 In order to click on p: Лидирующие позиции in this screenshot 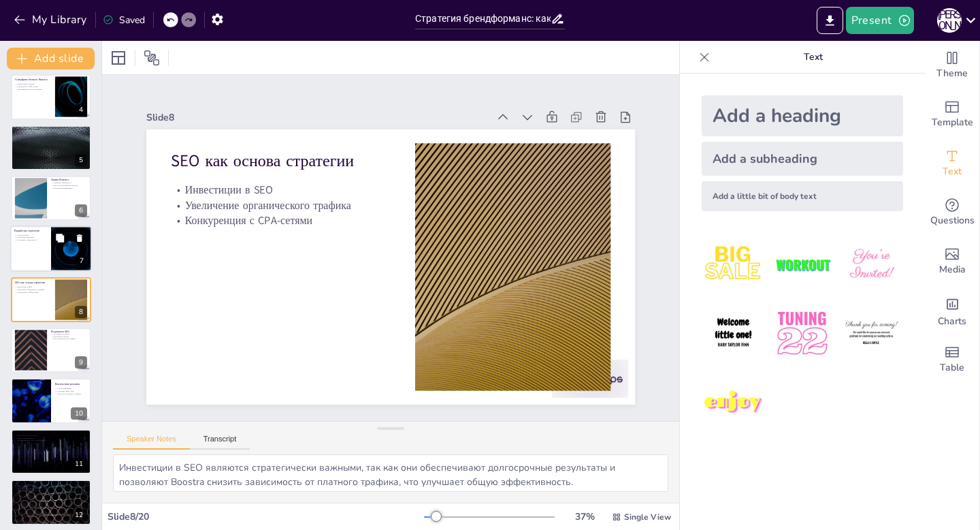, I will do `click(33, 84)`.